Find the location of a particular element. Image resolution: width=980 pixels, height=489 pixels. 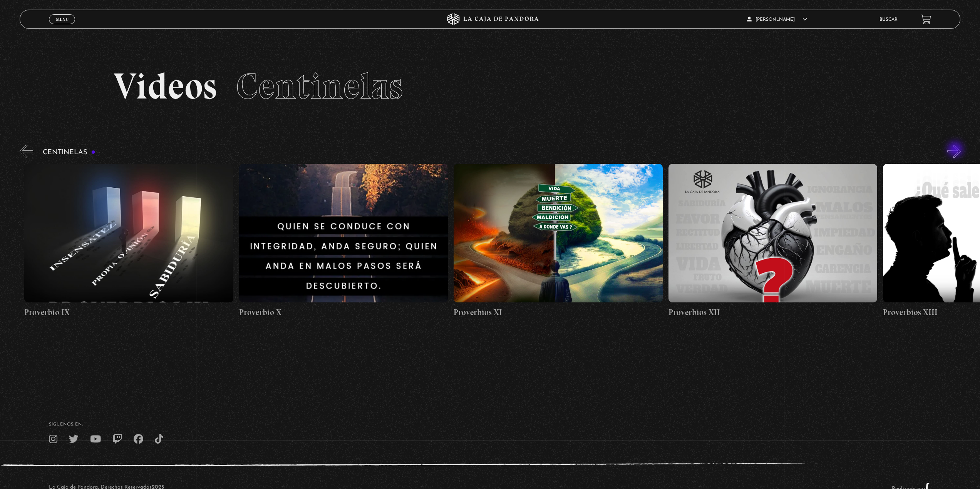

h4: Proverbios XI is located at coordinates (558, 312).